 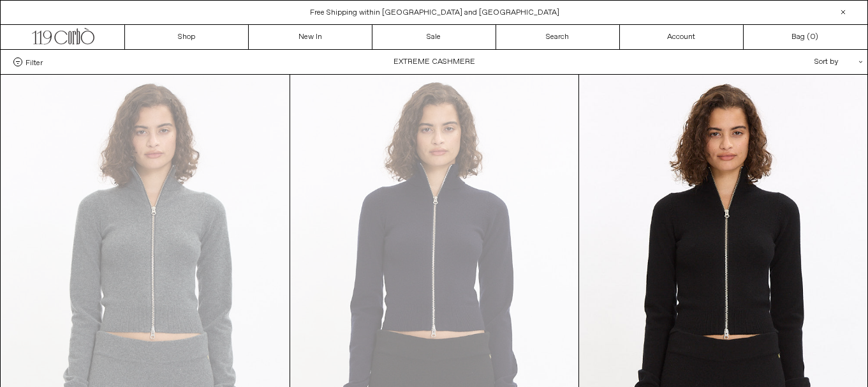 What do you see at coordinates (797, 62) in the screenshot?
I see `div: Sort by` at bounding box center [797, 62].